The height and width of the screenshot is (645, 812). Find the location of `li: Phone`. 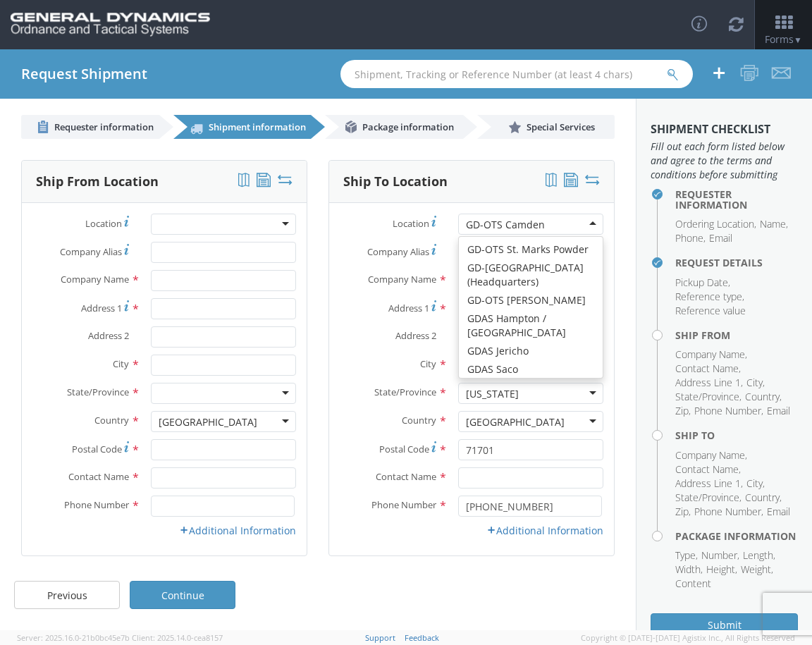

li: Phone is located at coordinates (689, 238).